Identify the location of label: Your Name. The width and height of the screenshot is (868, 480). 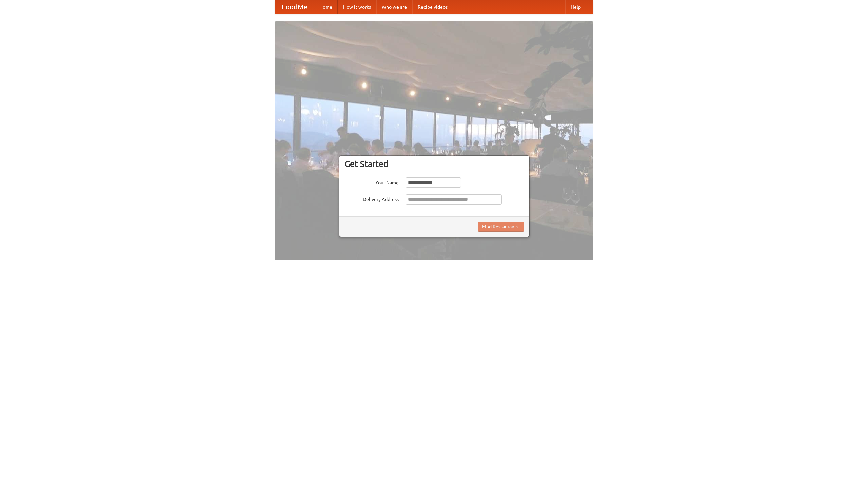
(372, 181).